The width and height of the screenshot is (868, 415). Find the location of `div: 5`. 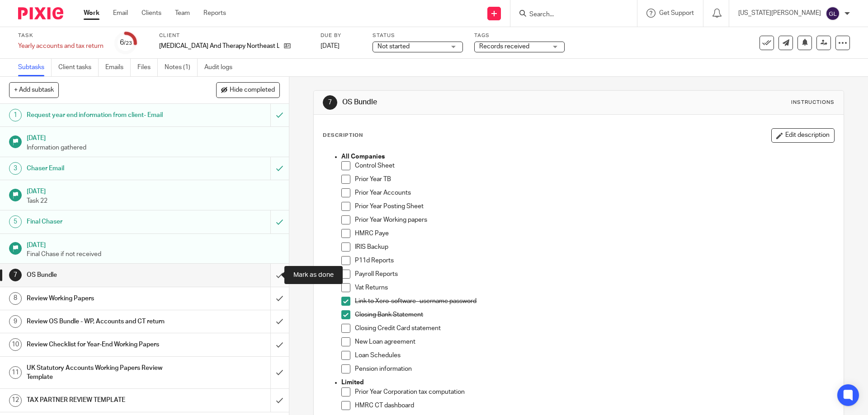

div: 5 is located at coordinates (15, 222).